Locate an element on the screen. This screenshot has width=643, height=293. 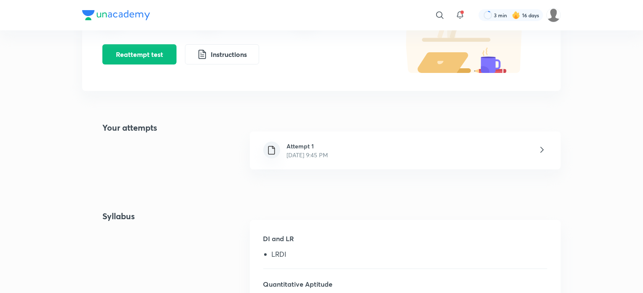
img: Company Logo is located at coordinates (116, 15).